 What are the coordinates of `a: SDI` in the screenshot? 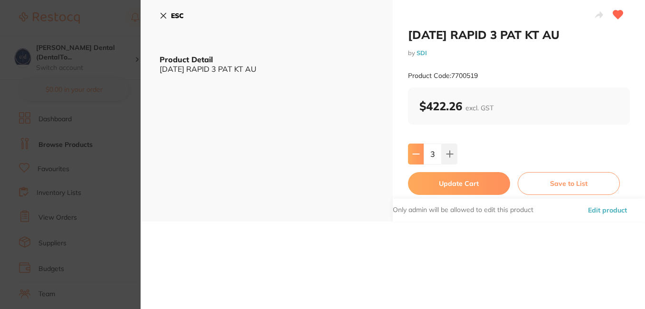 It's located at (422, 53).